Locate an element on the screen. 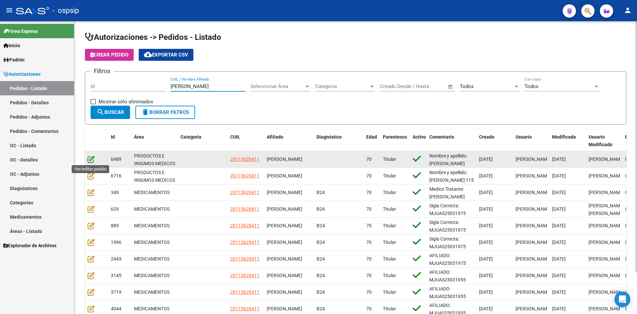 The width and height of the screenshot is (637, 314). button: Exportar CSV is located at coordinates (166, 55).